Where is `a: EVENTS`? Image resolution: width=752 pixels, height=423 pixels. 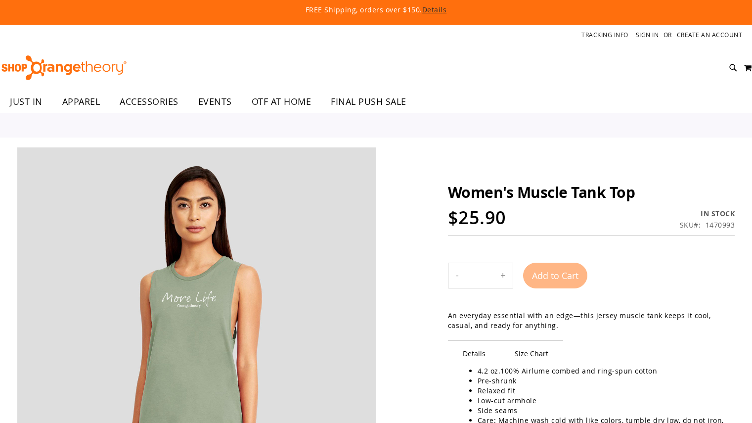
a: EVENTS is located at coordinates (215, 102).